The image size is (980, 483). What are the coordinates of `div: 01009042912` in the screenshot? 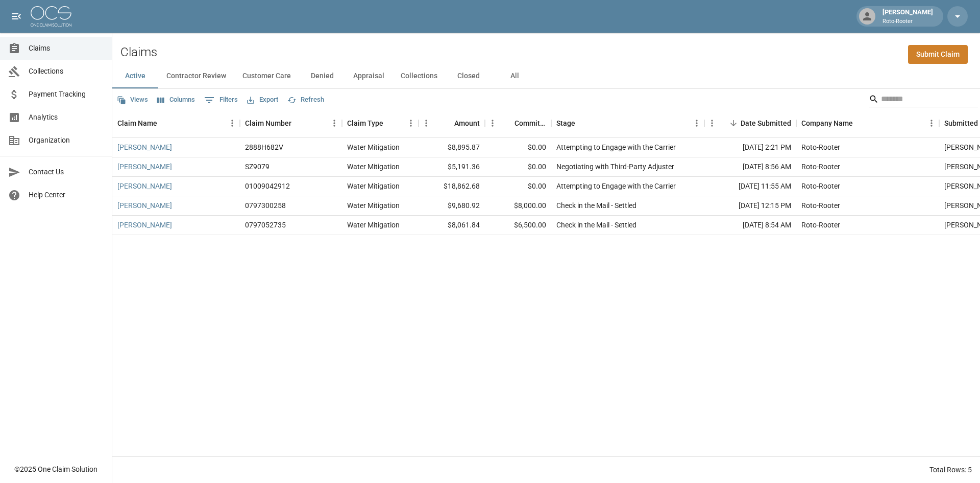 It's located at (268, 186).